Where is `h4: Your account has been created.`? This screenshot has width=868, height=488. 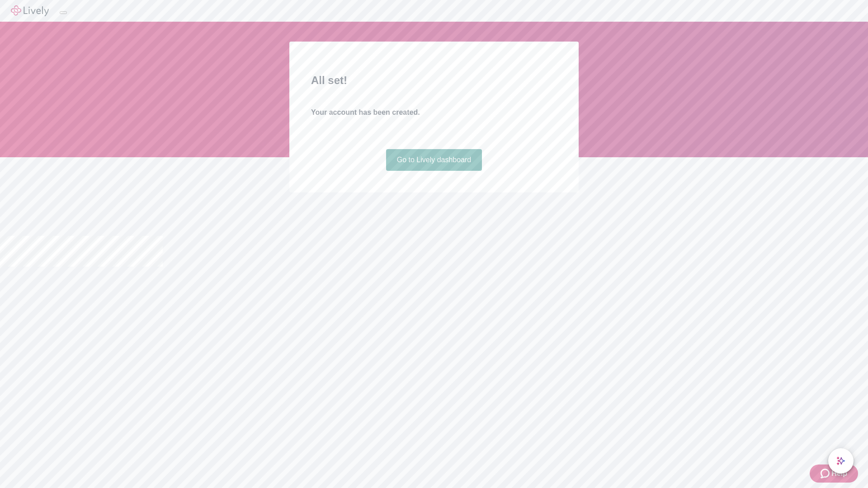
h4: Your account has been created. is located at coordinates (434, 112).